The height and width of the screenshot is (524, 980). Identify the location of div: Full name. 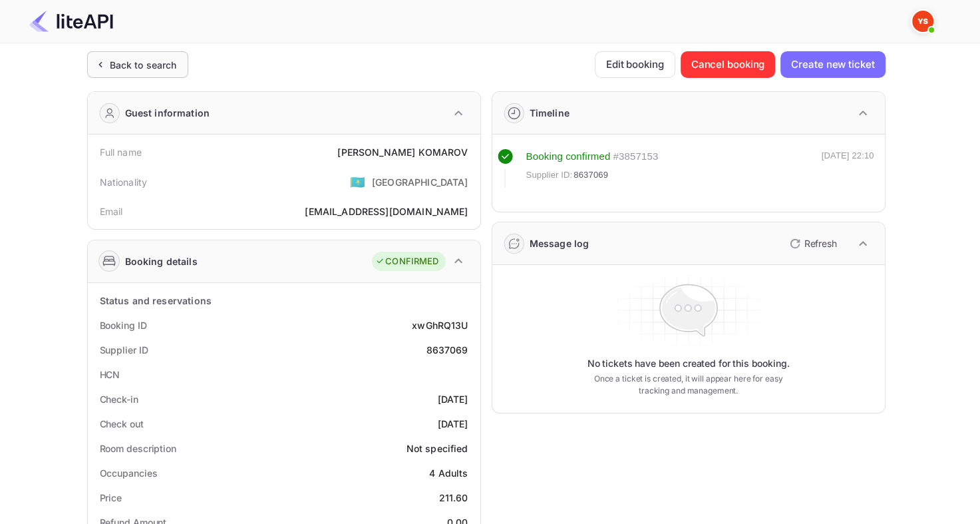
(120, 151).